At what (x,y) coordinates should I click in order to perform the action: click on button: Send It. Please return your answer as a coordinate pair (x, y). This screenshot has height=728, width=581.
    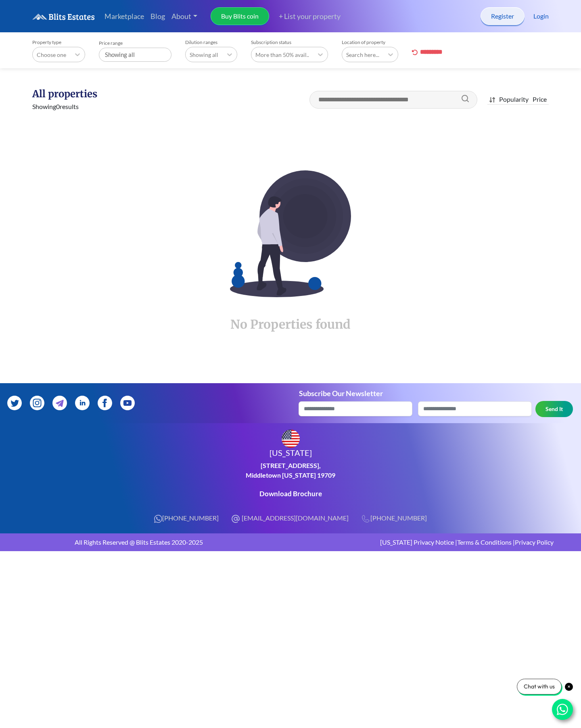
    Looking at the image, I should click on (554, 409).